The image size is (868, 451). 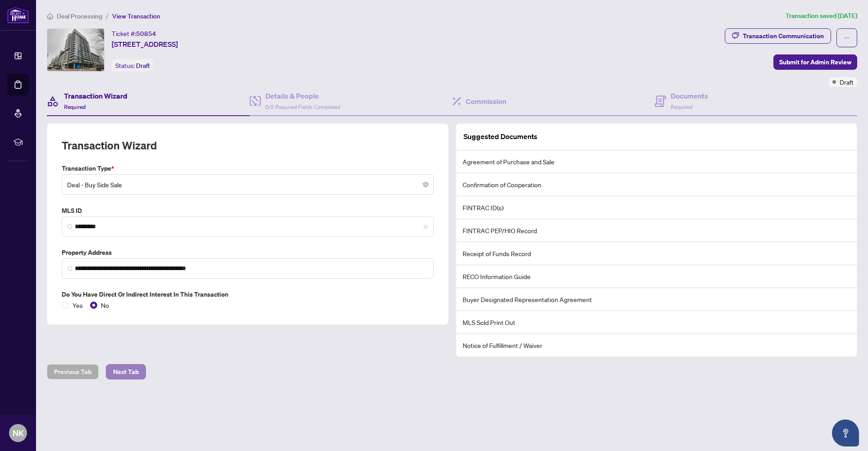 I want to click on img: logo, so click(x=18, y=15).